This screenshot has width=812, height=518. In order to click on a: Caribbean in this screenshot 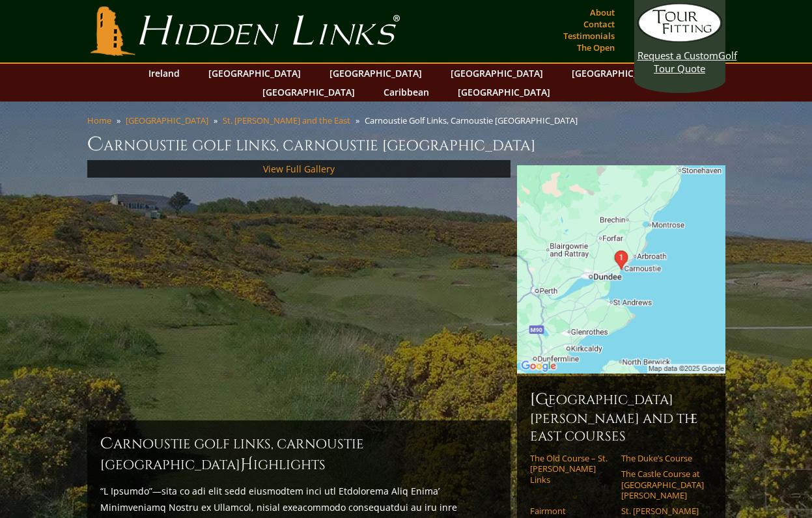, I will do `click(406, 92)`.